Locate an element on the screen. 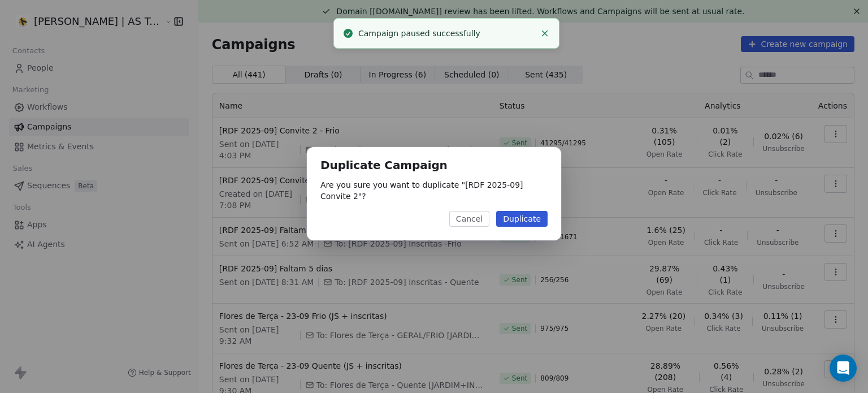  div: Campaign paused successfully is located at coordinates (446, 34).